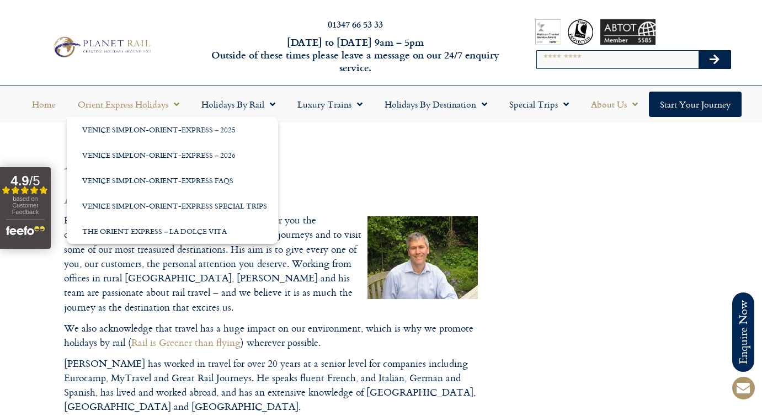  I want to click on a: Holidays by Destination, so click(436, 104).